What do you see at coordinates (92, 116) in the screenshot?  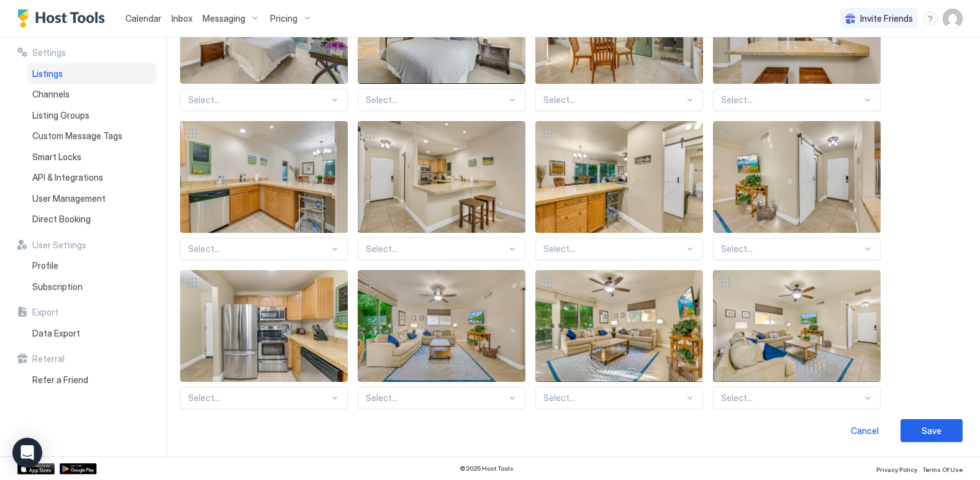 I see `a: Listing Groups` at bounding box center [92, 116].